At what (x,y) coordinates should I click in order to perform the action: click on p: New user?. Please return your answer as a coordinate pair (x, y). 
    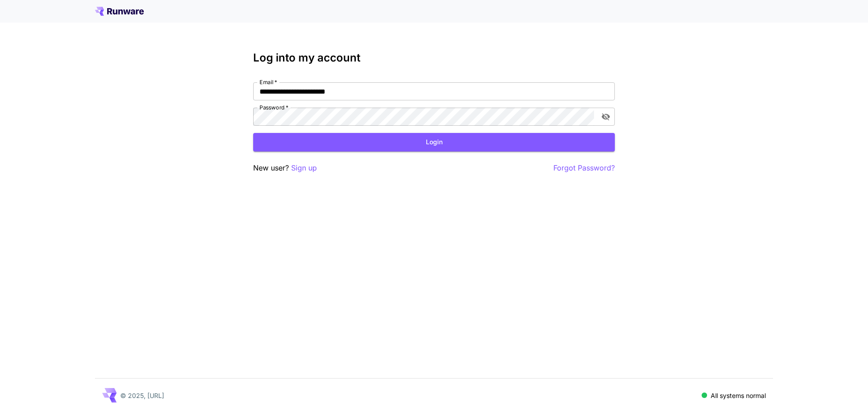
    Looking at the image, I should click on (285, 168).